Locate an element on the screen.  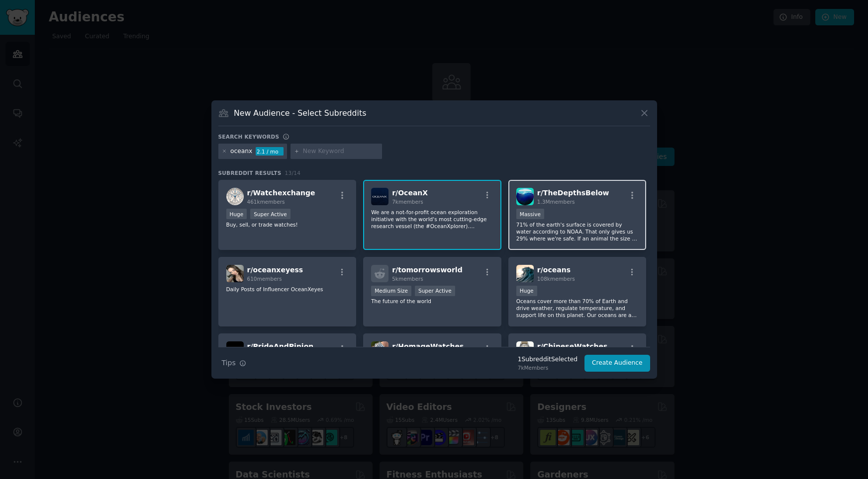
span: r/ oceanxeyess is located at coordinates (275, 270).